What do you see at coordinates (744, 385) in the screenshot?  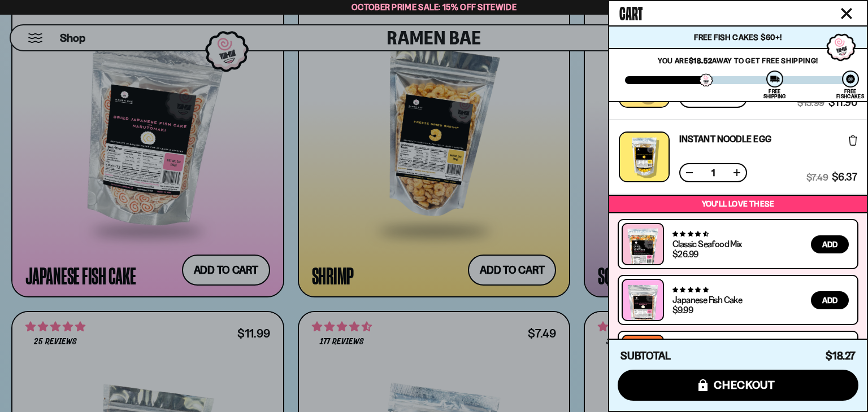 I see `span: checkout` at bounding box center [744, 385].